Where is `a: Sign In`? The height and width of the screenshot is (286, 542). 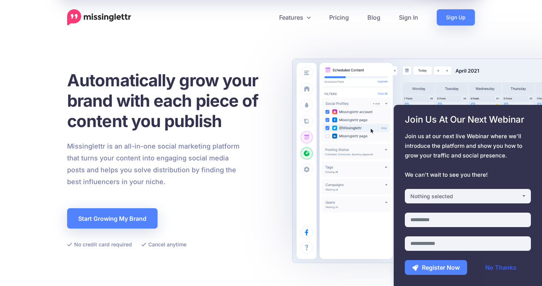
a: Sign In is located at coordinates (409, 17).